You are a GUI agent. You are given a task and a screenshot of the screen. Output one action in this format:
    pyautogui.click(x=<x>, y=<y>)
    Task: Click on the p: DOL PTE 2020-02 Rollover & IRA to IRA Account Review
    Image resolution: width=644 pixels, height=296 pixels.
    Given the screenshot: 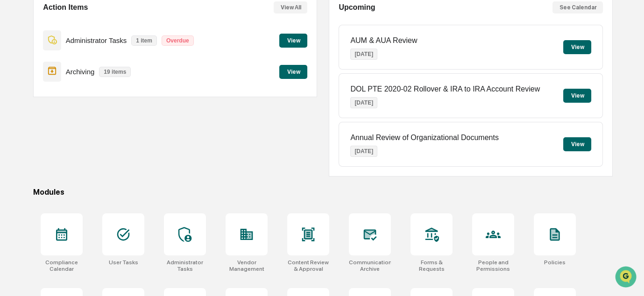 What is the action you would take?
    pyautogui.click(x=445, y=89)
    